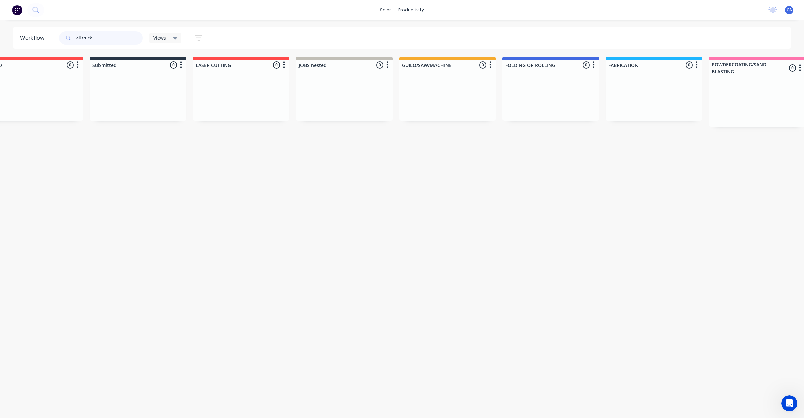  Describe the element at coordinates (109, 38) in the screenshot. I see `input: Search for orders...` at that location.